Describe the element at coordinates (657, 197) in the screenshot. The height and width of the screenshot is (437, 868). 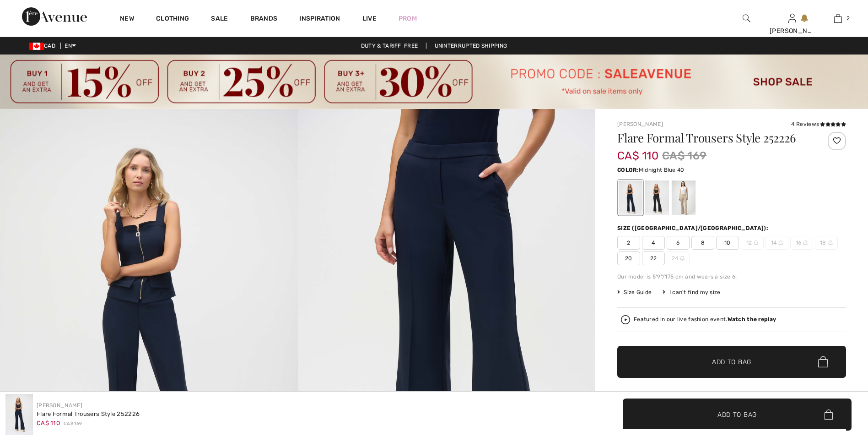
I see `div: Black` at that location.